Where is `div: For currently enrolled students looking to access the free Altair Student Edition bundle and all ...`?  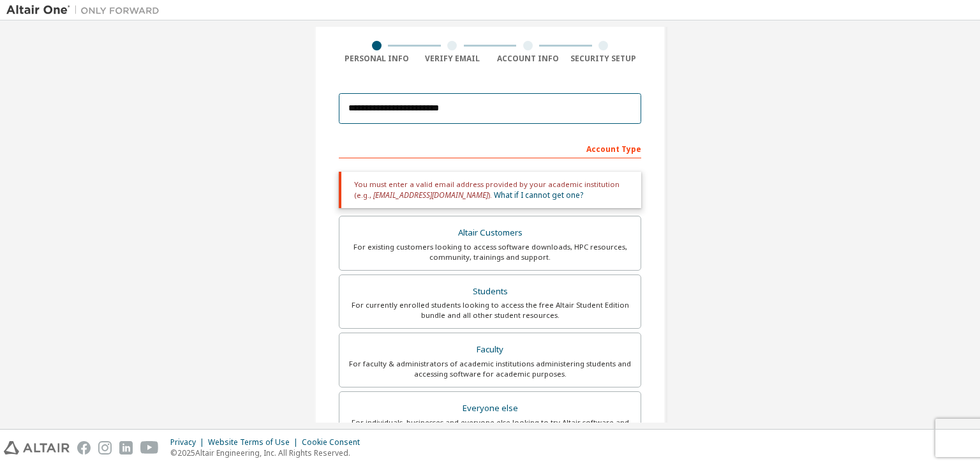
div: For currently enrolled students looking to access the free Altair Student Edition bundle and all ... is located at coordinates (490, 310).